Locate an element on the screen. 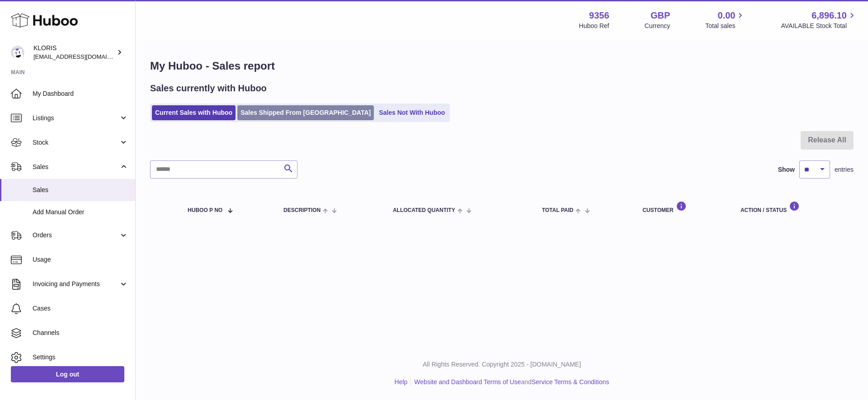  span: entries is located at coordinates (844, 169).